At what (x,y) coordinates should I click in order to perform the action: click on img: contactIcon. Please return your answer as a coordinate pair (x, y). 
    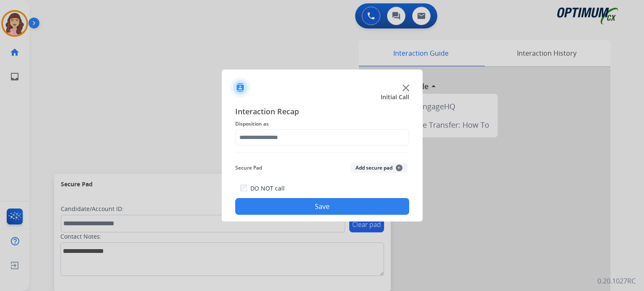
    Looking at the image, I should click on (240, 87).